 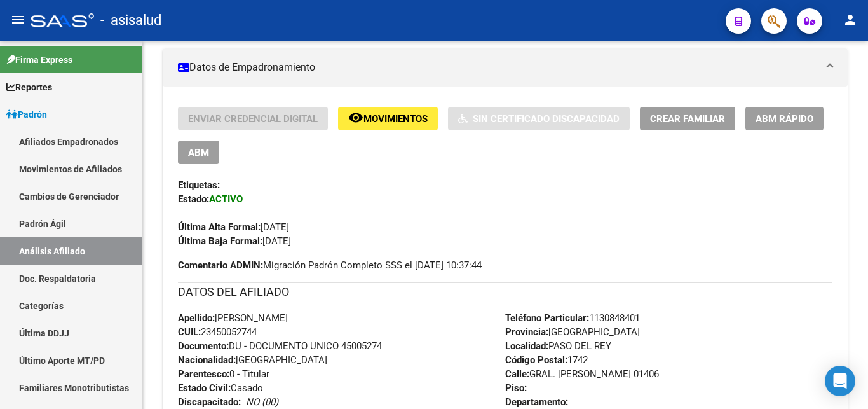 I want to click on button: ABM Rápido, so click(x=784, y=118).